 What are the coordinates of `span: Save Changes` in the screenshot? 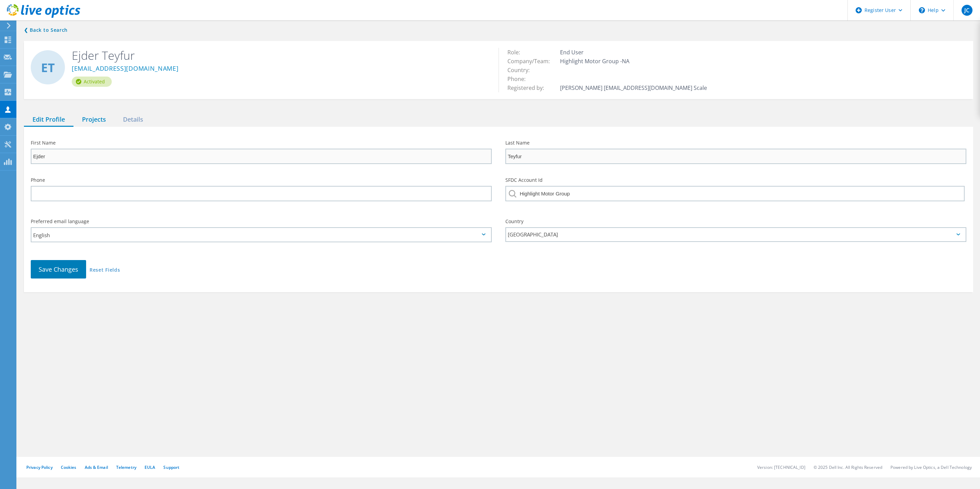 It's located at (58, 269).